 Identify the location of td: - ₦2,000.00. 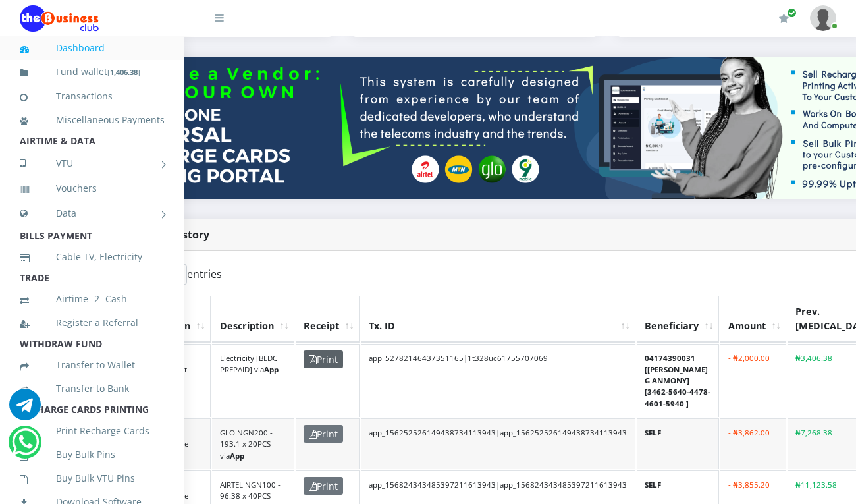
(753, 380).